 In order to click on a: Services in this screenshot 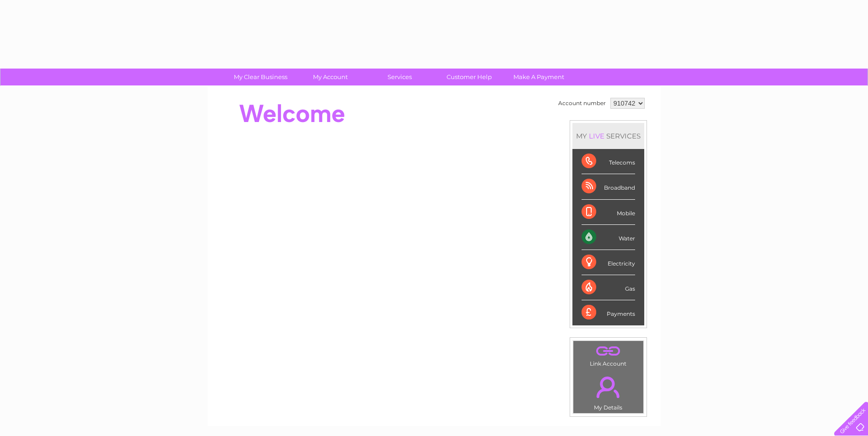, I will do `click(400, 77)`.